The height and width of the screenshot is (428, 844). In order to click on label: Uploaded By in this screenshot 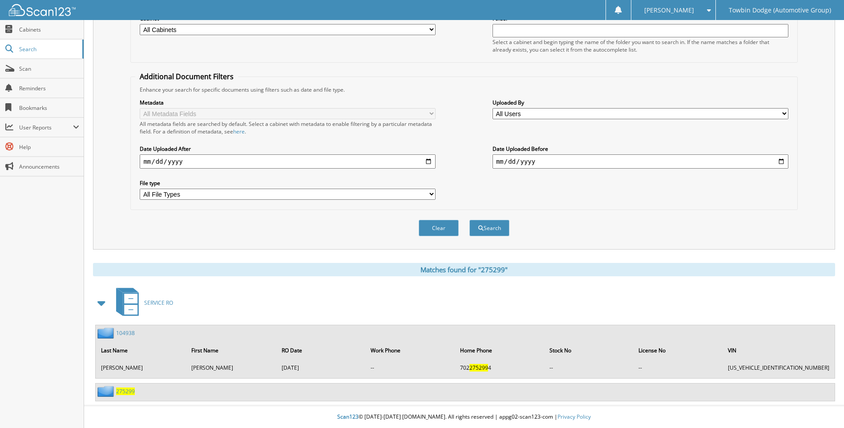, I will do `click(640, 102)`.